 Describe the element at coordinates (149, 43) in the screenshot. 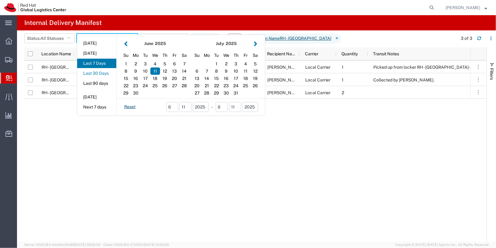

I see `strong: June` at that location.